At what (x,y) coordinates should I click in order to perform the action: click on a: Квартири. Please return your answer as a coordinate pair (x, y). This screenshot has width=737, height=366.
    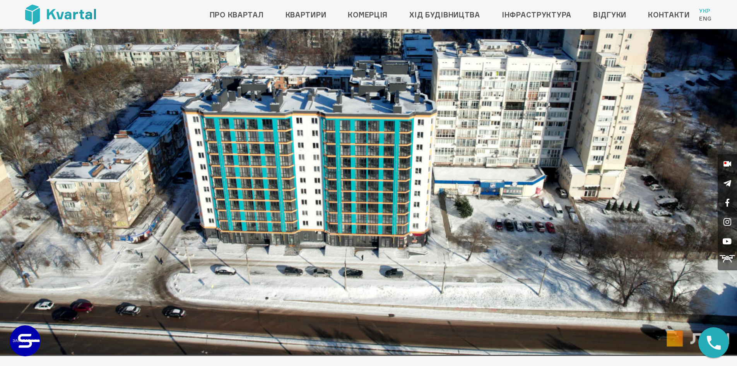
    Looking at the image, I should click on (306, 15).